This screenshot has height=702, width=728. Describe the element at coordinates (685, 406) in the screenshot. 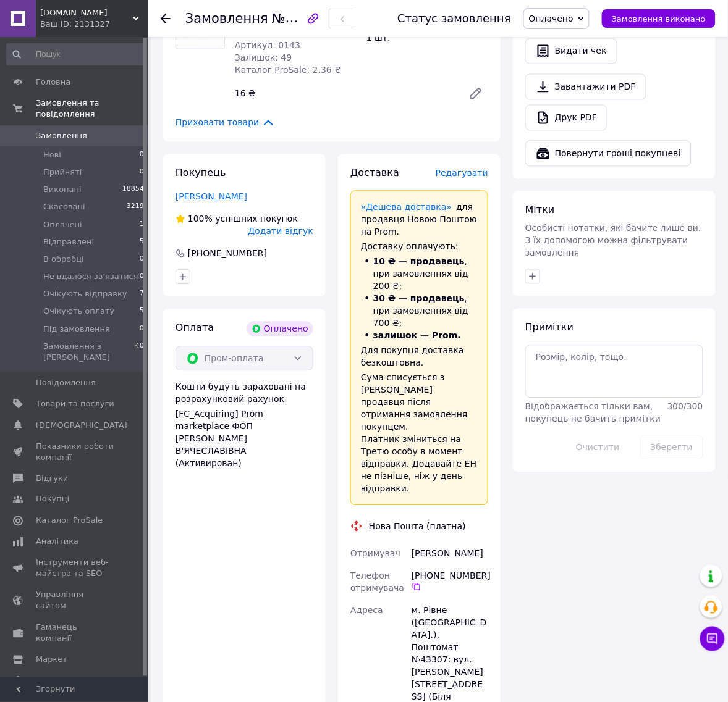

I see `span: 300 / 300` at that location.